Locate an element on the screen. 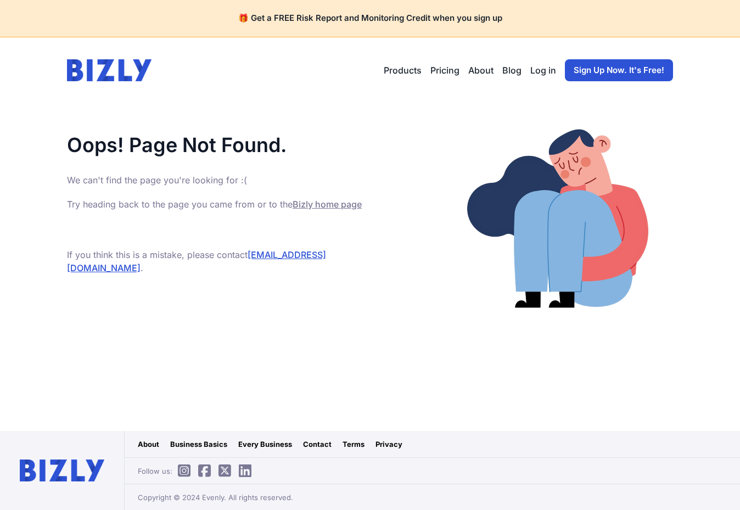 This screenshot has width=740, height=510. p: If you think this is a mistake, please contact . is located at coordinates (219, 261).